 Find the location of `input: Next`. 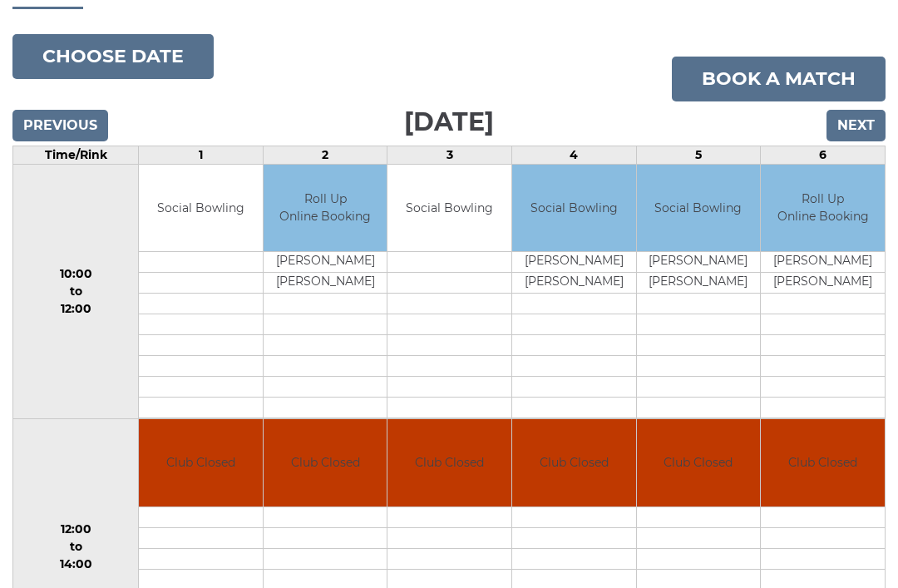

input: Next is located at coordinates (856, 126).